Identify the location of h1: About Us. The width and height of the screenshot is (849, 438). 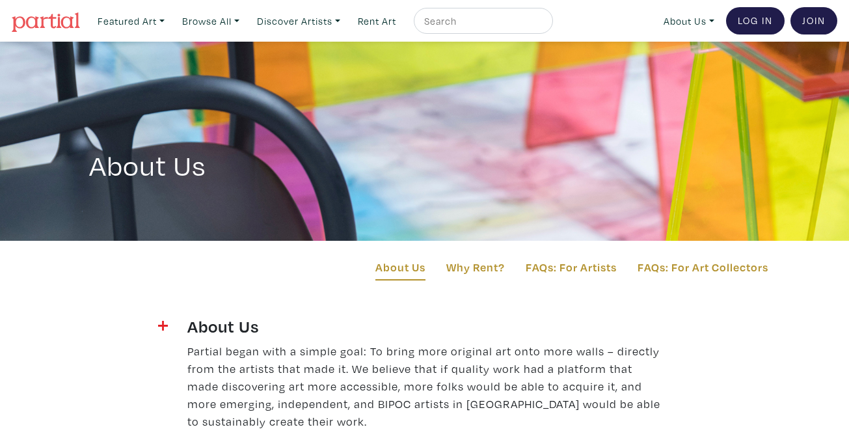
(425, 147).